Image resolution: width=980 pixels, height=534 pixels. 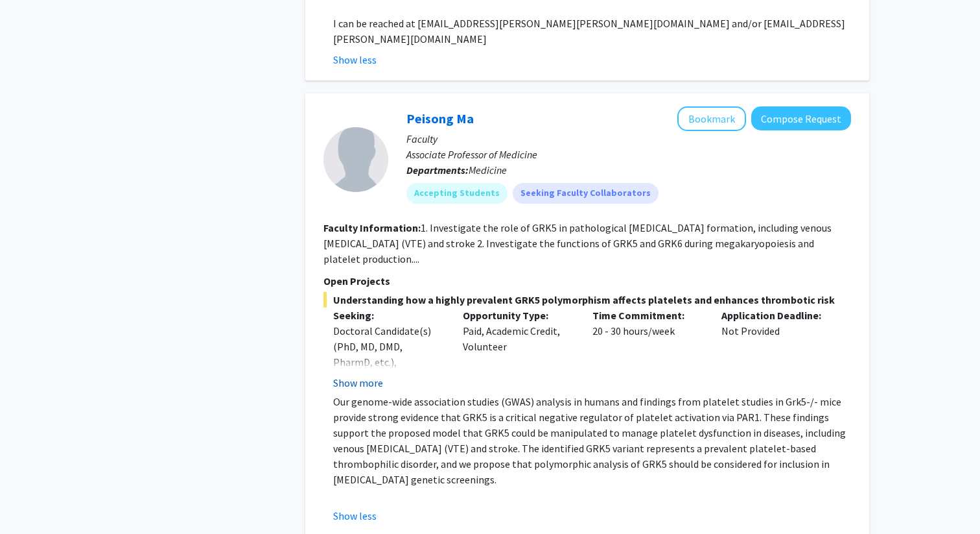 What do you see at coordinates (587, 281) in the screenshot?
I see `p: Open Projects` at bounding box center [587, 281].